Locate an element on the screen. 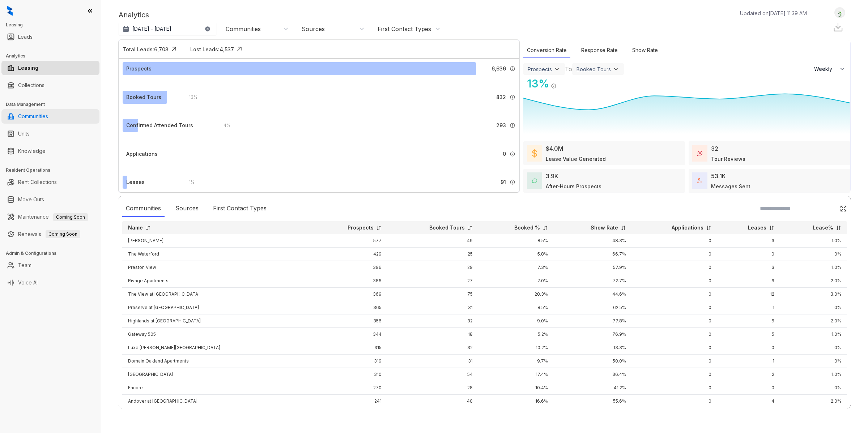 Image resolution: width=868 pixels, height=433 pixels. td: 344 is located at coordinates (349, 335).